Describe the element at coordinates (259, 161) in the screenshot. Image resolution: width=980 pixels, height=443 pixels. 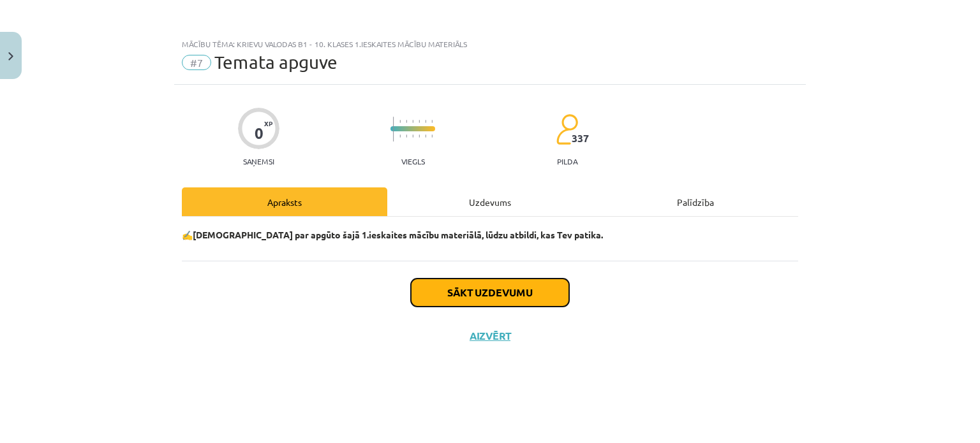
I see `p: Saņemsi` at that location.